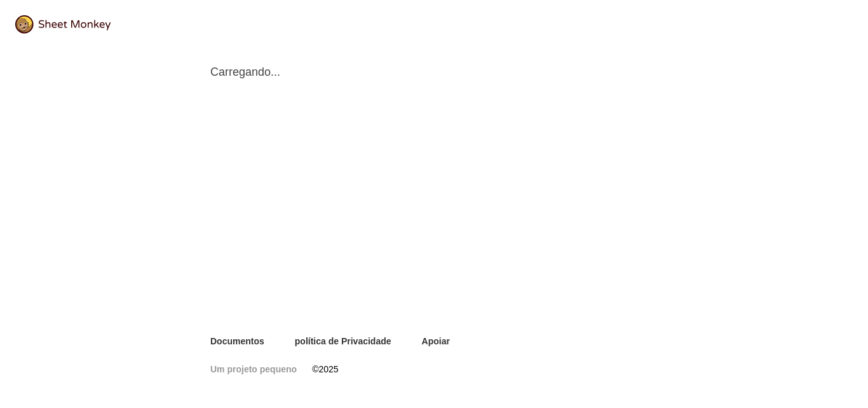  What do you see at coordinates (236, 341) in the screenshot?
I see `a: Documentos` at bounding box center [236, 341].